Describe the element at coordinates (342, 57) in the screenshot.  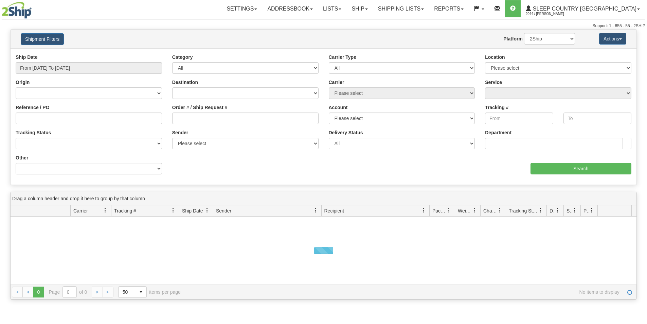
I see `label: Carrier Type` at that location.